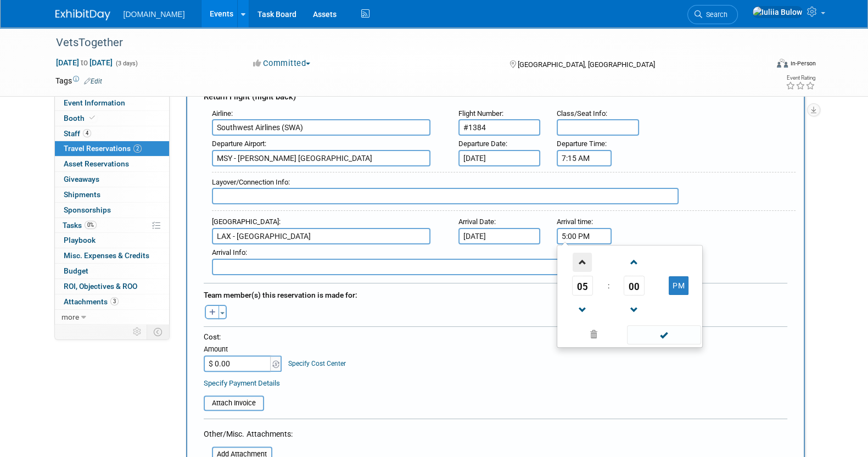  Describe the element at coordinates (317, 364) in the screenshot. I see `a: Specify Cost Center` at that location.